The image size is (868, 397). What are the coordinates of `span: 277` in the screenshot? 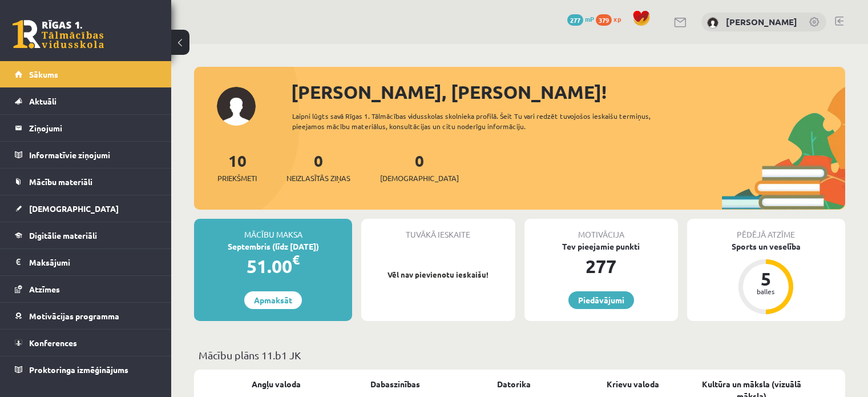 It's located at (576, 20).